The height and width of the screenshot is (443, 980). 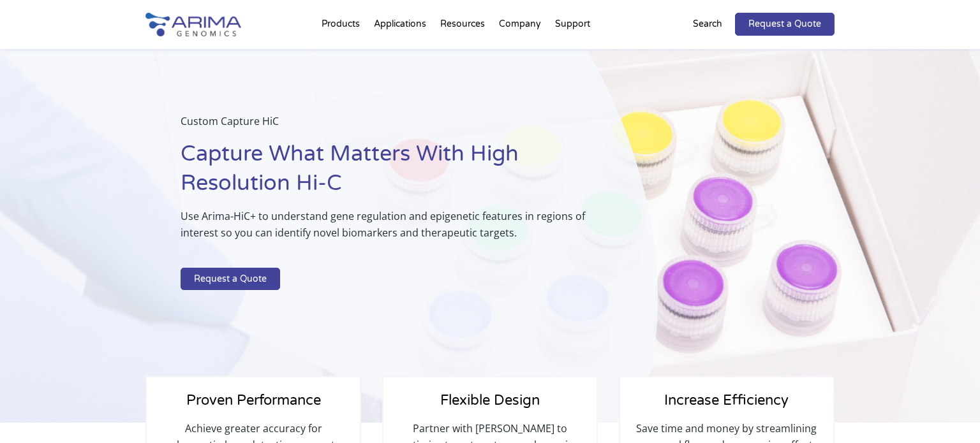 What do you see at coordinates (388, 127) in the screenshot?
I see `p: Custom Capture HiC` at bounding box center [388, 127].